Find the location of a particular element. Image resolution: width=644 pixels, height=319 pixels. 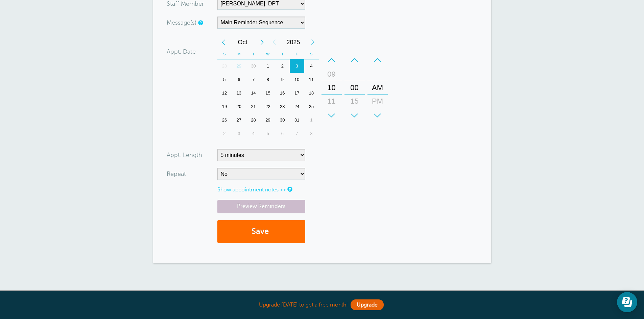

div: Saturday, November 8 is located at coordinates (311, 134).